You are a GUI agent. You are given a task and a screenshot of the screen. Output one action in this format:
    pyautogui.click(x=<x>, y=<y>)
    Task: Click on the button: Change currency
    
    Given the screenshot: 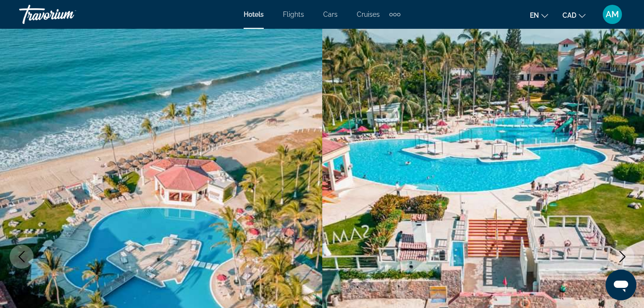 What is the action you would take?
    pyautogui.click(x=574, y=15)
    